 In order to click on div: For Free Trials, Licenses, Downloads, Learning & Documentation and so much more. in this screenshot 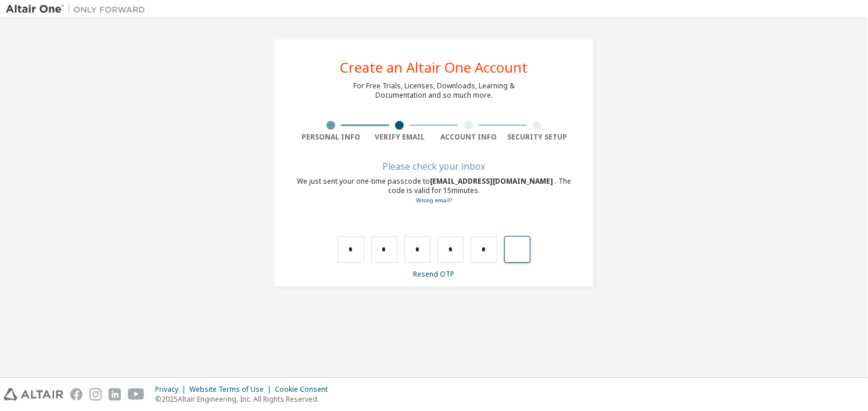, I will do `click(434, 91)`.